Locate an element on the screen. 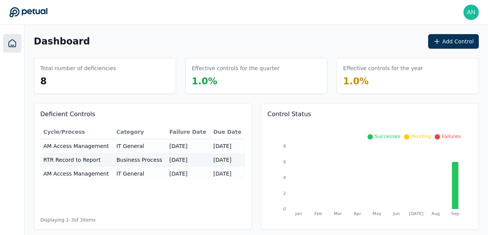 The width and height of the screenshot is (488, 235). tspan: Jan is located at coordinates (298, 214).